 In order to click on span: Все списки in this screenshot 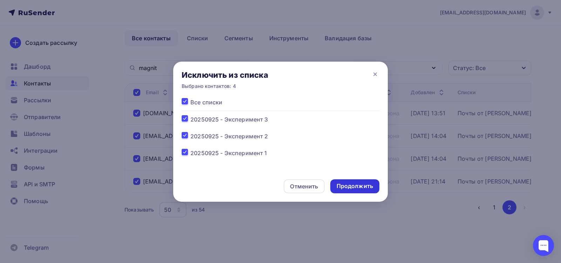, I will do `click(206, 102)`.